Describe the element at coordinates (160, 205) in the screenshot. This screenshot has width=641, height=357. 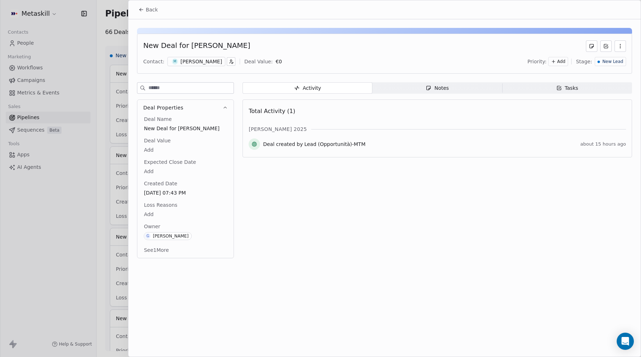
I see `span: Loss Reasons` at that location.